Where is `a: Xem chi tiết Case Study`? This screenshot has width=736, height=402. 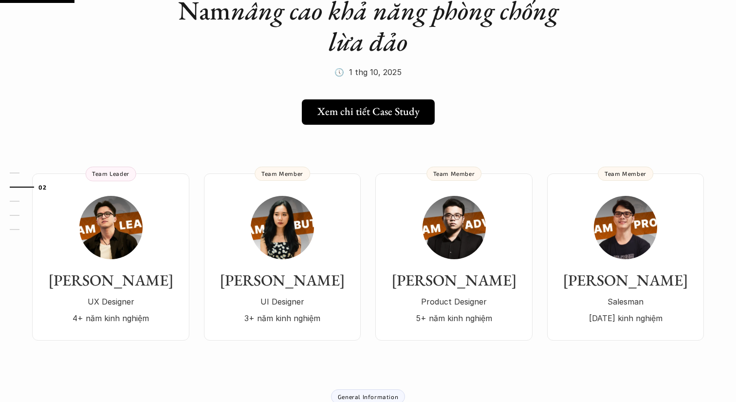
a: Xem chi tiết Case Study is located at coordinates (368, 112).